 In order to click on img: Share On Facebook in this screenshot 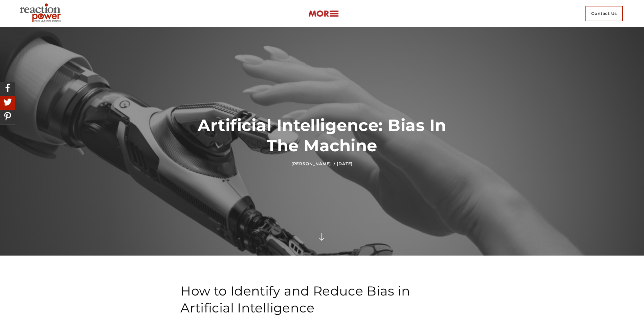, I will do `click(8, 88)`.